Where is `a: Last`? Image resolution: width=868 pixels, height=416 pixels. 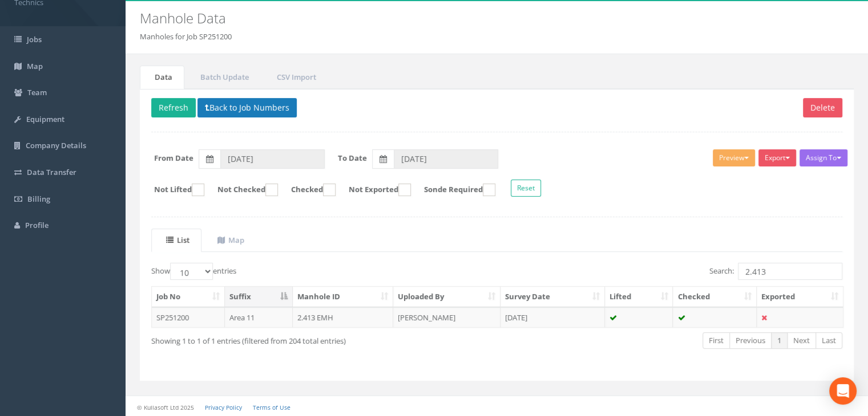
a: Last is located at coordinates (829, 340).